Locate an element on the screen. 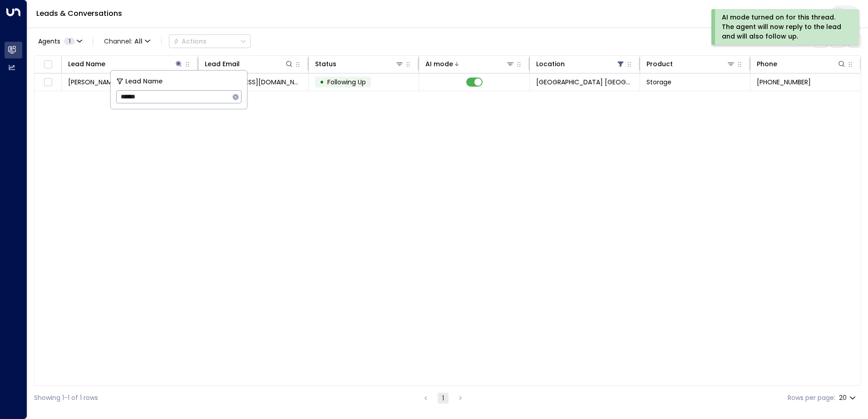  span: Agents is located at coordinates (49, 42).